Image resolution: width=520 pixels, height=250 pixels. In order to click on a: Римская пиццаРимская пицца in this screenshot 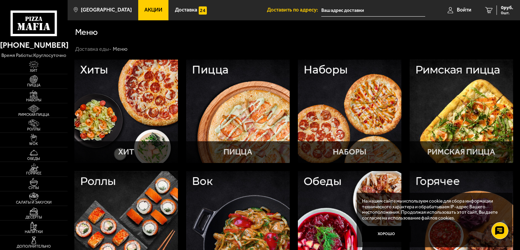, I will do `click(461, 111)`.